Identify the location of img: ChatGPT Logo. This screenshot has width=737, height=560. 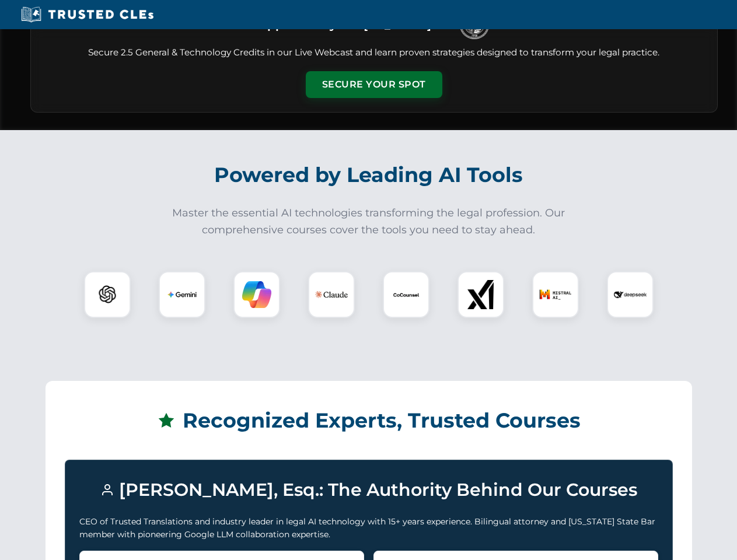
(107, 294).